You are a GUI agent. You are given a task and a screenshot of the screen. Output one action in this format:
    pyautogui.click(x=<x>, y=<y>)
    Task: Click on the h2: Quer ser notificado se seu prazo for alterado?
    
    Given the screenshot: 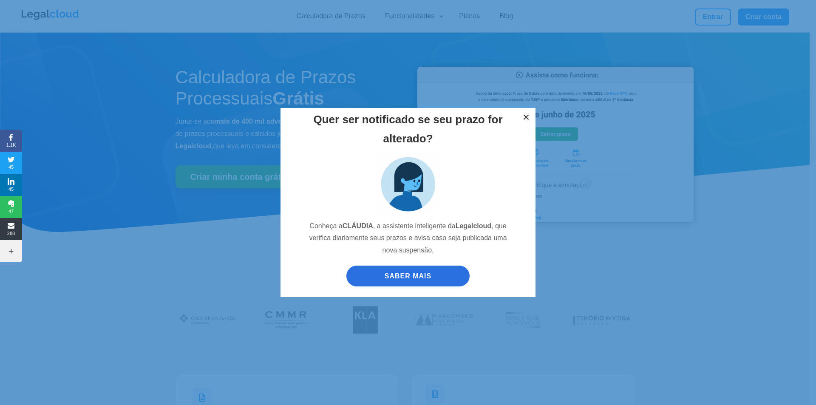 What is the action you would take?
    pyautogui.click(x=408, y=131)
    